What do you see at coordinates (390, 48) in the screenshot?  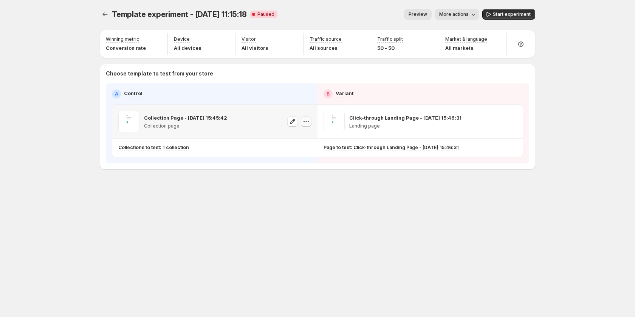 I see `p: 50 - 50` at bounding box center [390, 48].